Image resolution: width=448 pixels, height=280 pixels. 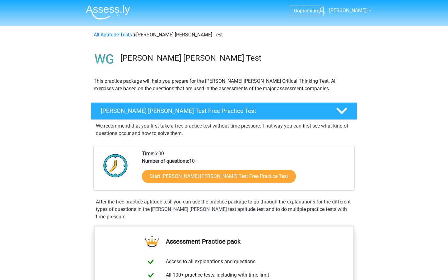 What do you see at coordinates (104, 59) in the screenshot?
I see `img: watson glaser test` at bounding box center [104, 59].